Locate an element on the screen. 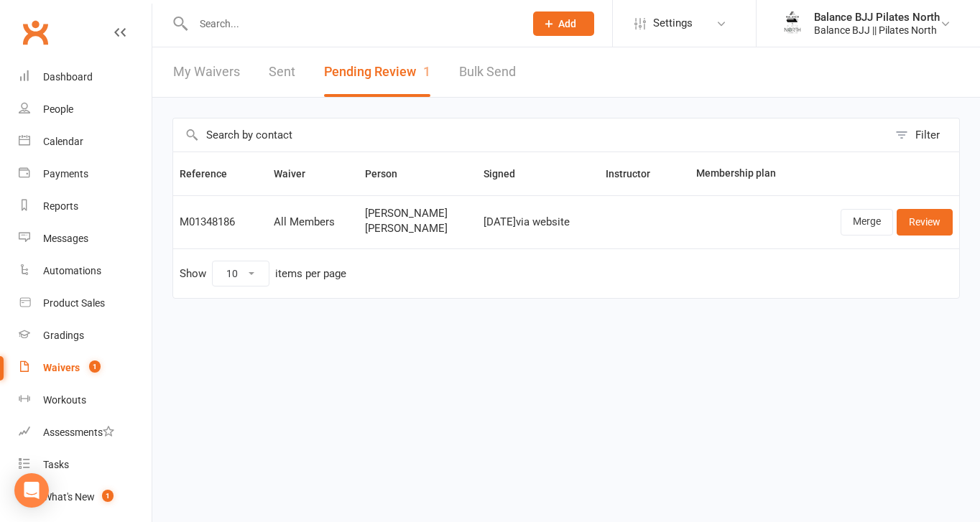  div: Messages is located at coordinates (66, 238).